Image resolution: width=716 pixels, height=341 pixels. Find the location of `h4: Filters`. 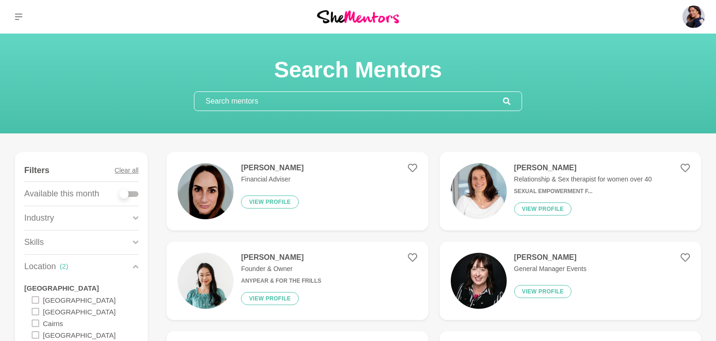

h4: Filters is located at coordinates (37, 170).